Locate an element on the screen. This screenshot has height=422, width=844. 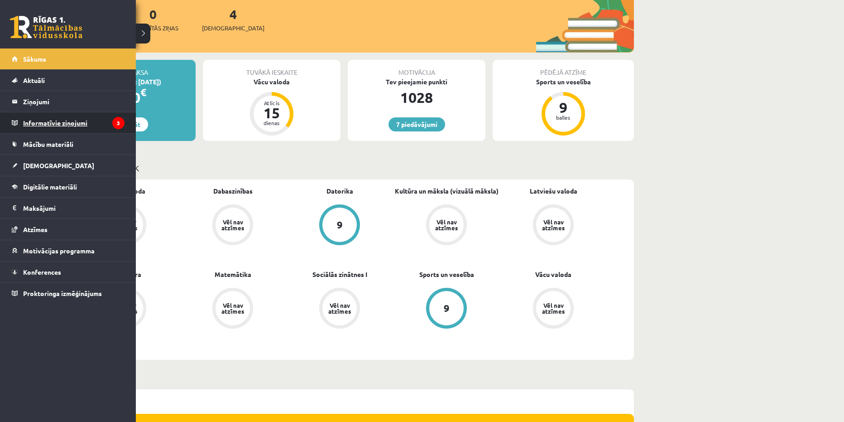
legend: Ziņojumi is located at coordinates (74, 101).